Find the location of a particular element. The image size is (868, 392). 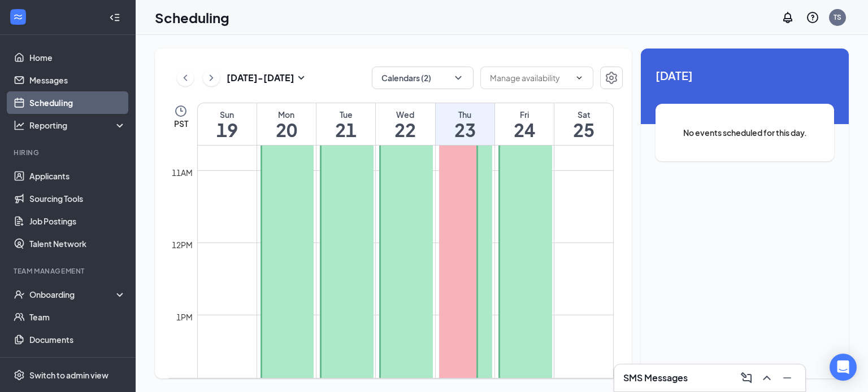

span: No events scheduled for this day. is located at coordinates (745, 132).